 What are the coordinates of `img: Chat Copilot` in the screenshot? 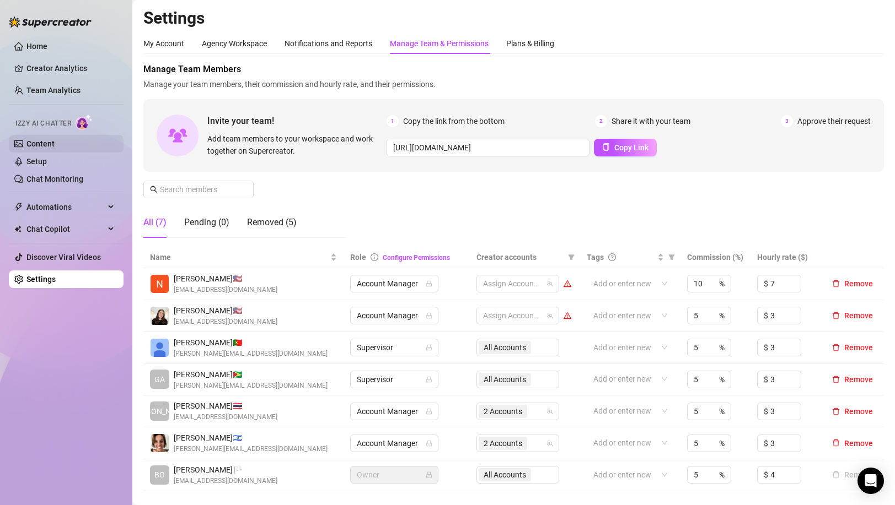 It's located at (18, 229).